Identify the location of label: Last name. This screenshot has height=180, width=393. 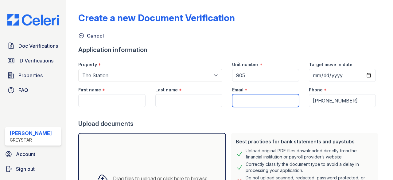
(166, 90).